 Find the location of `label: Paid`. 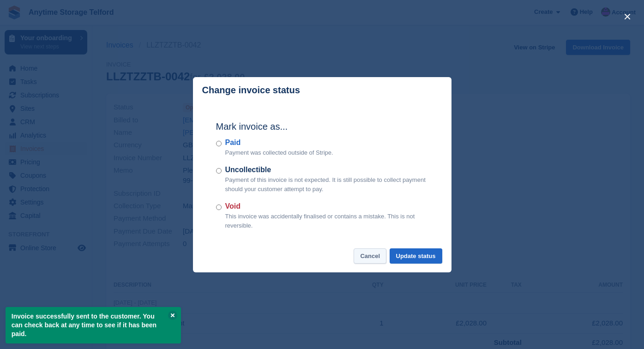

label: Paid is located at coordinates (279, 142).